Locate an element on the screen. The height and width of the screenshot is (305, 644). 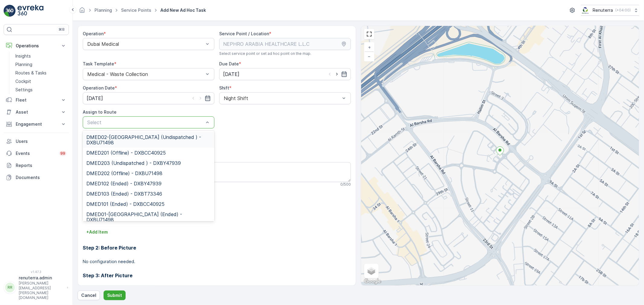
button: Cancel is located at coordinates (89, 296).